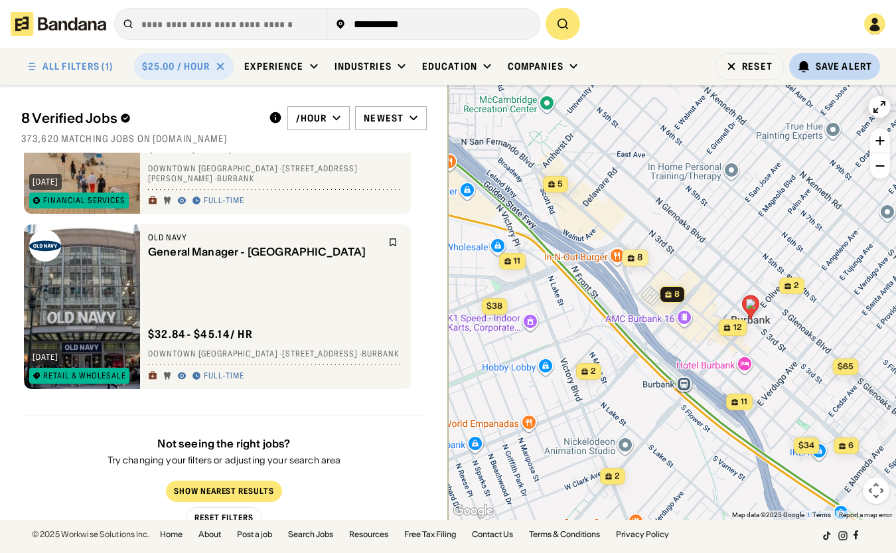 The height and width of the screenshot is (553, 896). I want to click on span: $38, so click(494, 305).